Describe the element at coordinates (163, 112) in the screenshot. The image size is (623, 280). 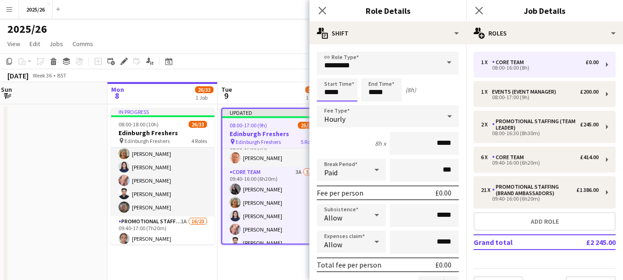
I see `div: In progress` at that location.